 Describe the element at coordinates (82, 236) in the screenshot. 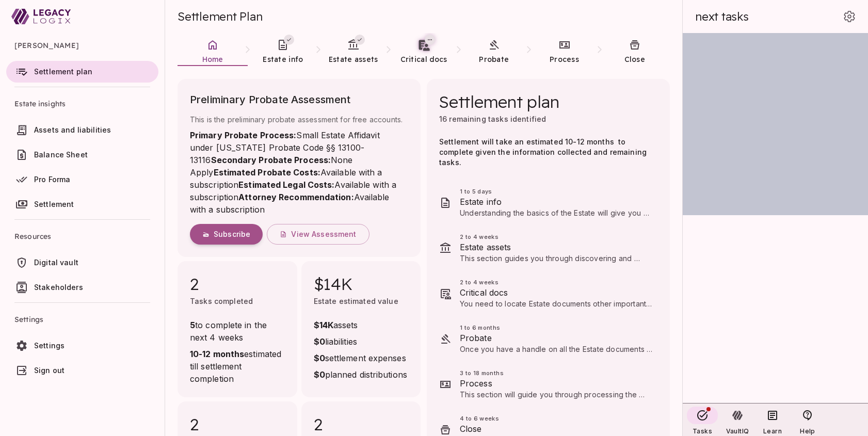

I see `span: Resources` at that location.